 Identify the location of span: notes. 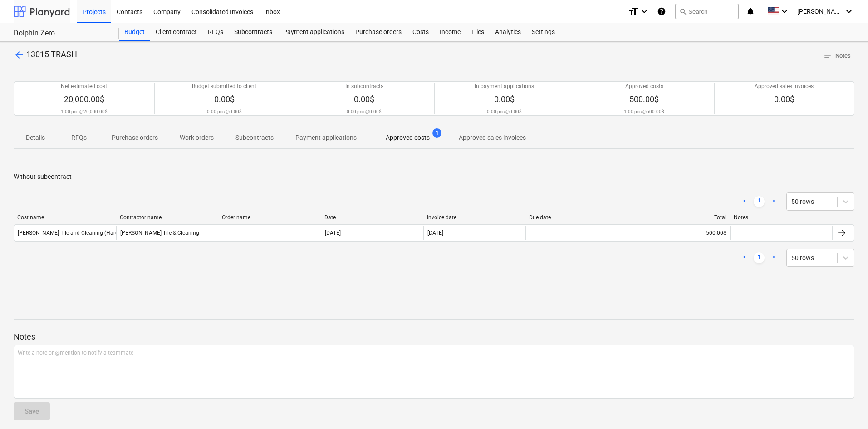
(827, 56).